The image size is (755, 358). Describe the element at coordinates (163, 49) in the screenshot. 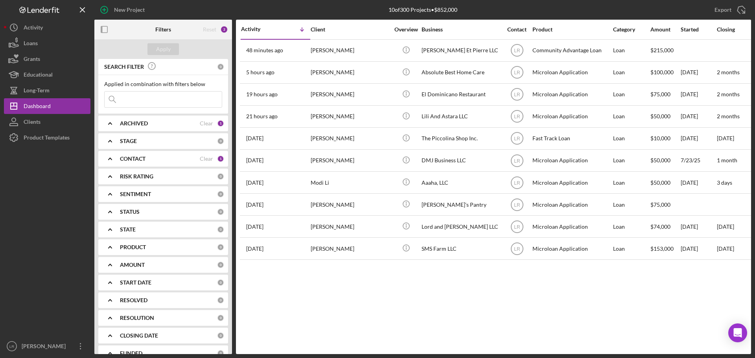

I see `div: Apply` at that location.